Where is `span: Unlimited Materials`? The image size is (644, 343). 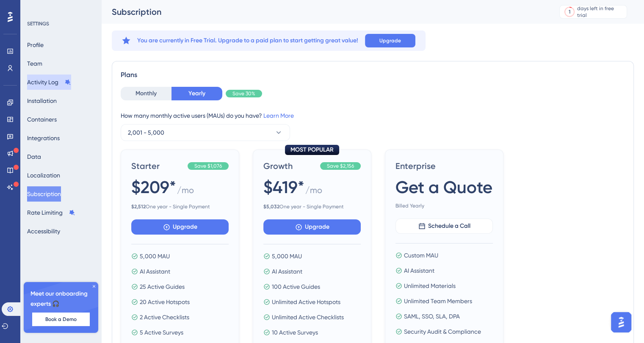 span: Unlimited Materials is located at coordinates (430, 286).